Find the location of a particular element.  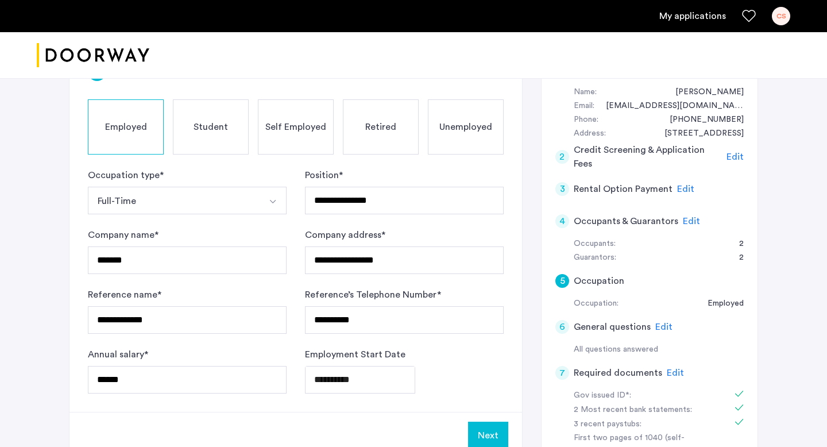

div: Phone: is located at coordinates (586, 120).